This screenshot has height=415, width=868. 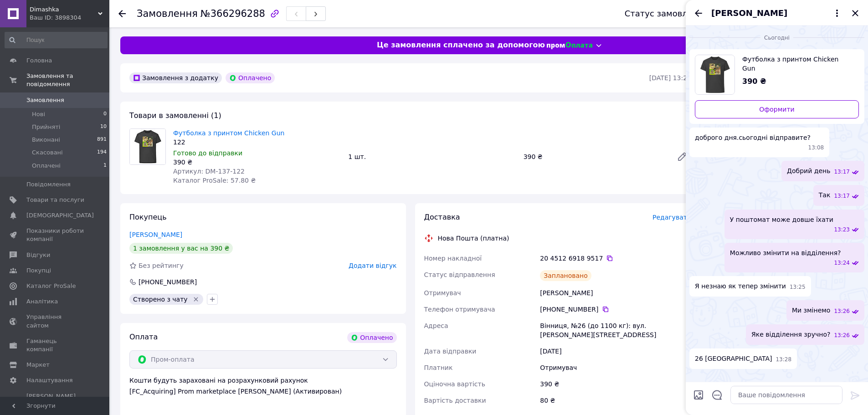 What do you see at coordinates (671, 218) in the screenshot?
I see `span: Редагувати` at bounding box center [671, 218].